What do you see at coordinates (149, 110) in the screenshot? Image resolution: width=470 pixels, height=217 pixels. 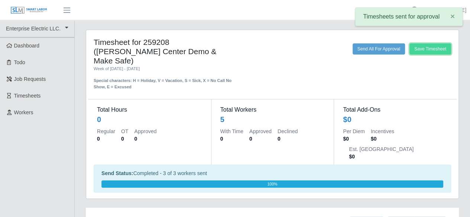 I see `dt: Total Hours` at bounding box center [149, 110].